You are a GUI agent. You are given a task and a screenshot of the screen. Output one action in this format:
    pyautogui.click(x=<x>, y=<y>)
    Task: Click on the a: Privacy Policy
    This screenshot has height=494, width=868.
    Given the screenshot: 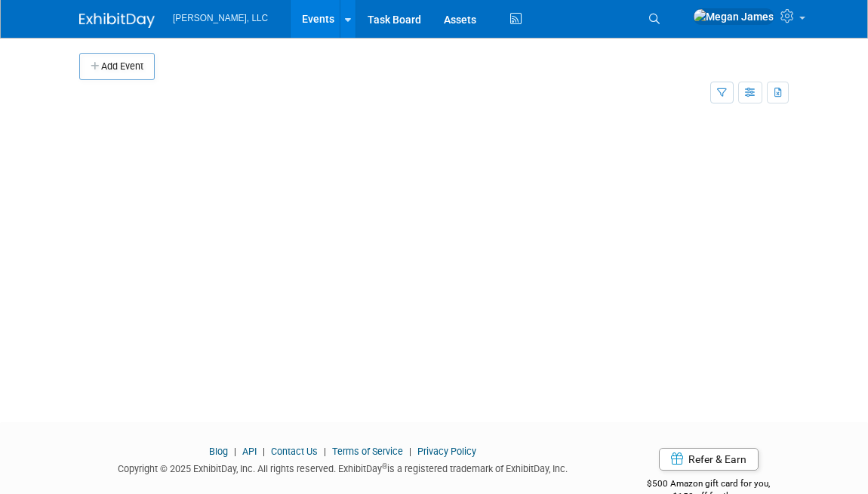 What is the action you would take?
    pyautogui.click(x=447, y=450)
    